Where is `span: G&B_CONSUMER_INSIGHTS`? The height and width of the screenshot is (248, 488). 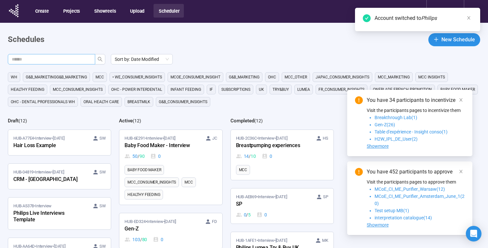
span: G&B_CONSUMER_INSIGHTS is located at coordinates (183, 102).